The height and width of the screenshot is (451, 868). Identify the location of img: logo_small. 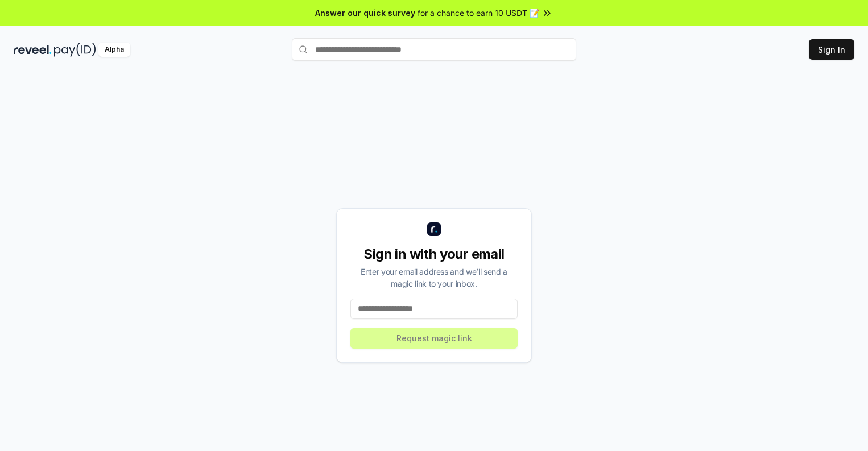
(434, 229).